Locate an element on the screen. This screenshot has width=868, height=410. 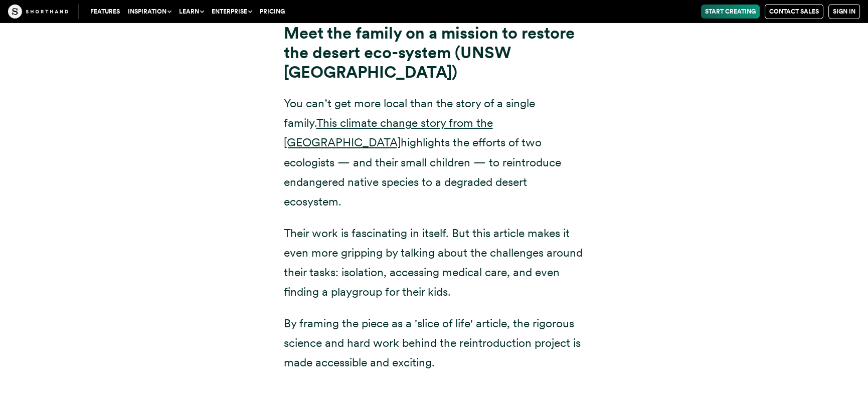
p: You can’t get more local than the story of a single family. highlights the efforts of two ecologi... is located at coordinates (434, 152).